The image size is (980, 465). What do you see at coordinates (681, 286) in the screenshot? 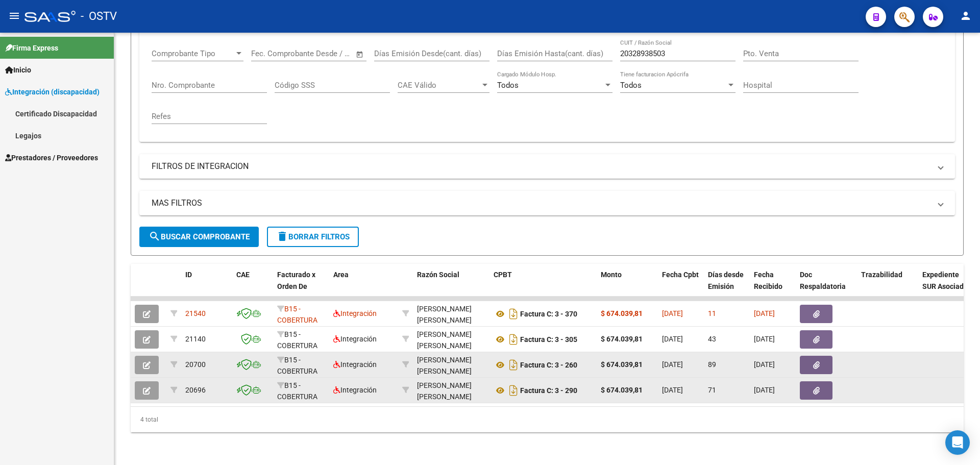
I see `datatable-header-cell: Fecha Cpbt` at bounding box center [681, 286].